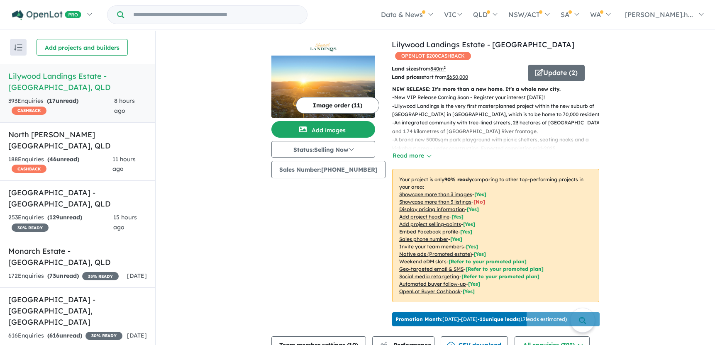 The height and width of the screenshot is (345, 715). What do you see at coordinates (100, 276) in the screenshot?
I see `span: 35 % READY` at bounding box center [100, 276].